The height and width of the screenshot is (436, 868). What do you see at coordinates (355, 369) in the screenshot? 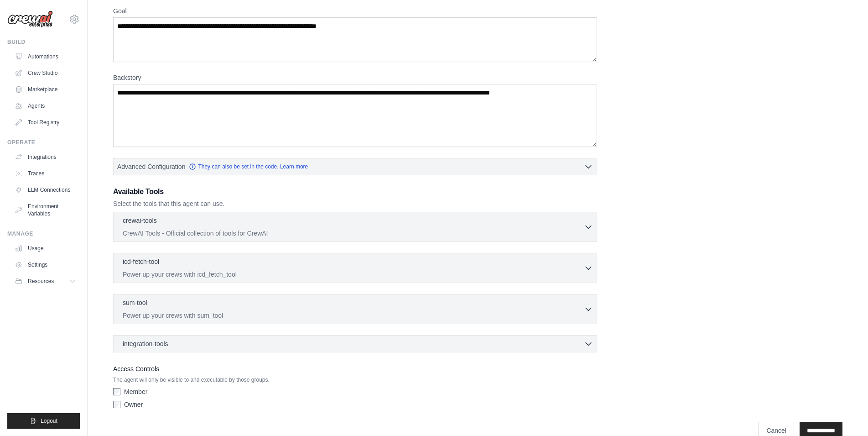
I see `label: Access Controls` at bounding box center [355, 369].